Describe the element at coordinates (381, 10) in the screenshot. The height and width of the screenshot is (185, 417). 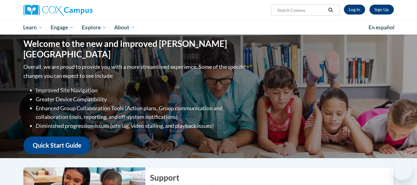
I see `a: Register` at that location.